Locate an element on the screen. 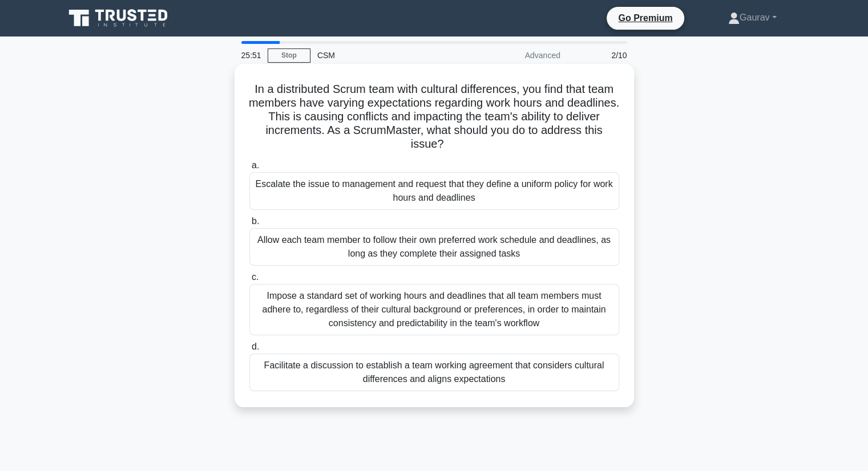 The image size is (868, 471). a: Stop is located at coordinates (289, 55).